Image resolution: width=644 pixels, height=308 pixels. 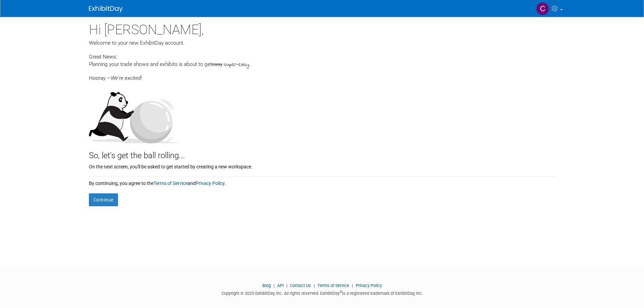 What do you see at coordinates (280, 285) in the screenshot?
I see `a: API` at bounding box center [280, 285].